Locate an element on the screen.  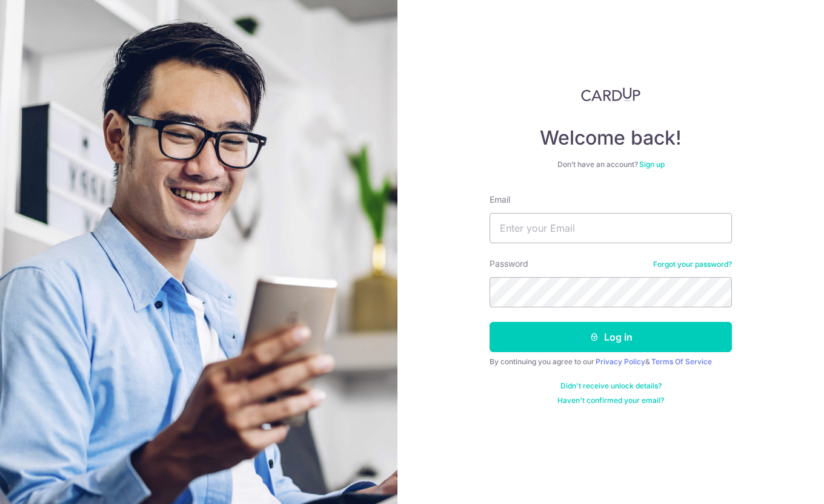
a: Didn't receive unlock details? is located at coordinates (611, 387).